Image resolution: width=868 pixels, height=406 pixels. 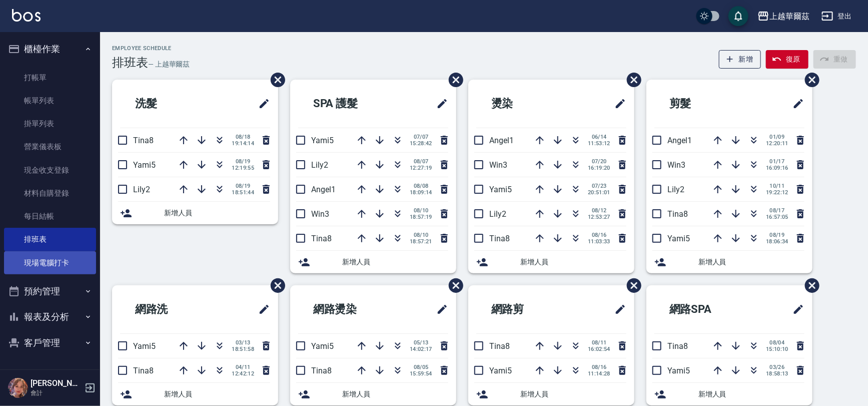 What do you see at coordinates (700, 103) in the screenshot?
I see `h2: 剪髮` at bounding box center [700, 103].